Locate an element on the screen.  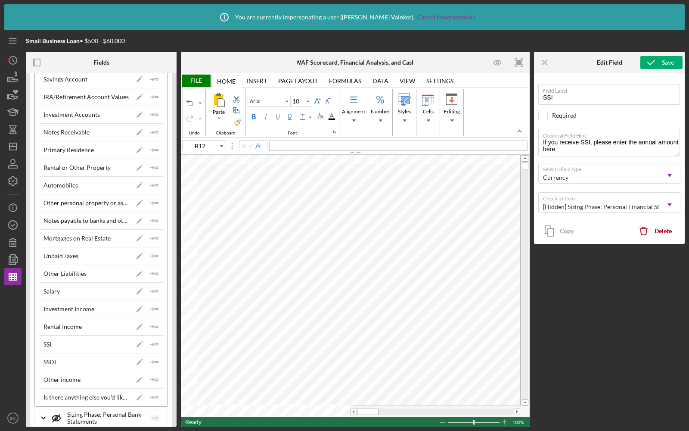
text: EV is located at coordinates (13, 418).